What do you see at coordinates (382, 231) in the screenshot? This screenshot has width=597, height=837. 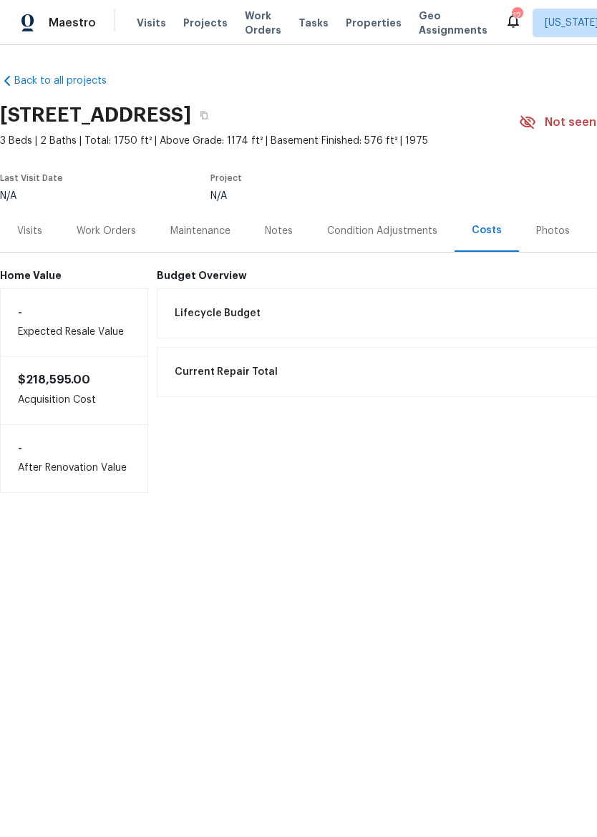 I see `div: Condition Adjustments` at bounding box center [382, 231].